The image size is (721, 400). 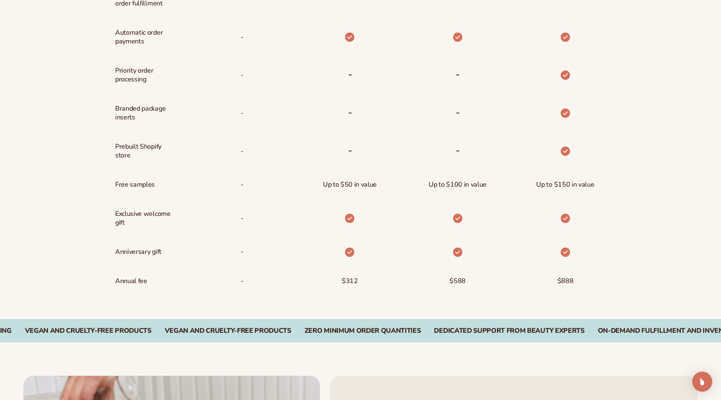 What do you see at coordinates (143, 113) in the screenshot?
I see `span: Branded package inserts` at bounding box center [143, 113].